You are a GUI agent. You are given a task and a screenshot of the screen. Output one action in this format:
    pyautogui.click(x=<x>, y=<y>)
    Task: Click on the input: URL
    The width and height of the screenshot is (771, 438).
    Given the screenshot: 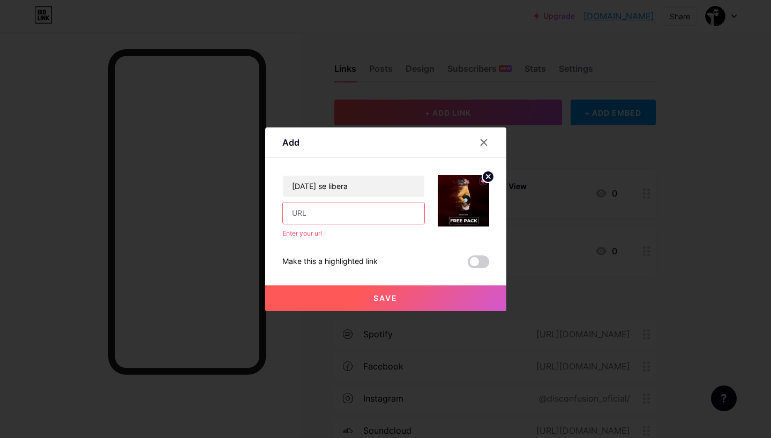 What is the action you would take?
    pyautogui.click(x=354, y=213)
    